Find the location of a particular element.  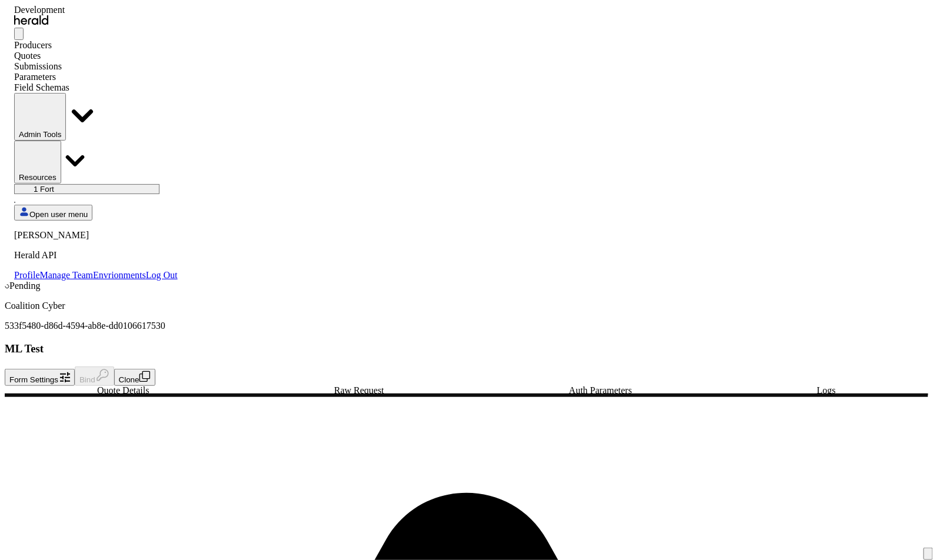

button: Form Settings is located at coordinates (39, 377).